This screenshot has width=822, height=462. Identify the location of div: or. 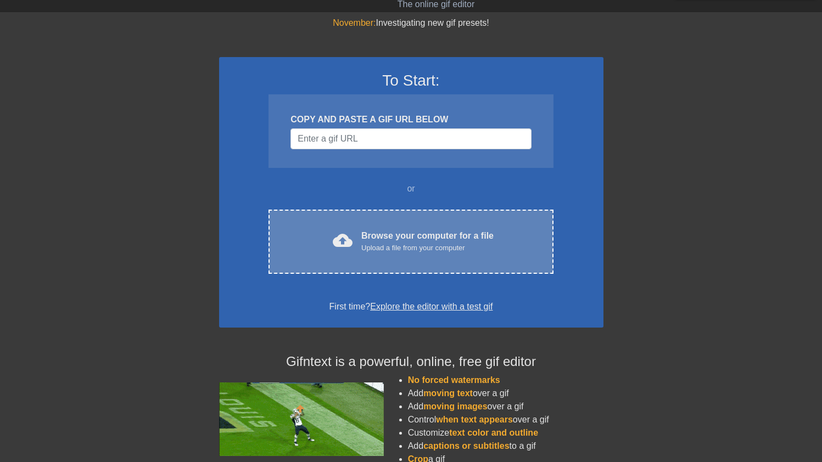
(411, 189).